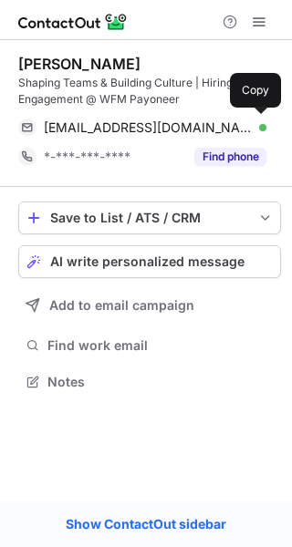  Describe the element at coordinates (149, 218) in the screenshot. I see `div: Save to List / ATS / CRM` at that location.